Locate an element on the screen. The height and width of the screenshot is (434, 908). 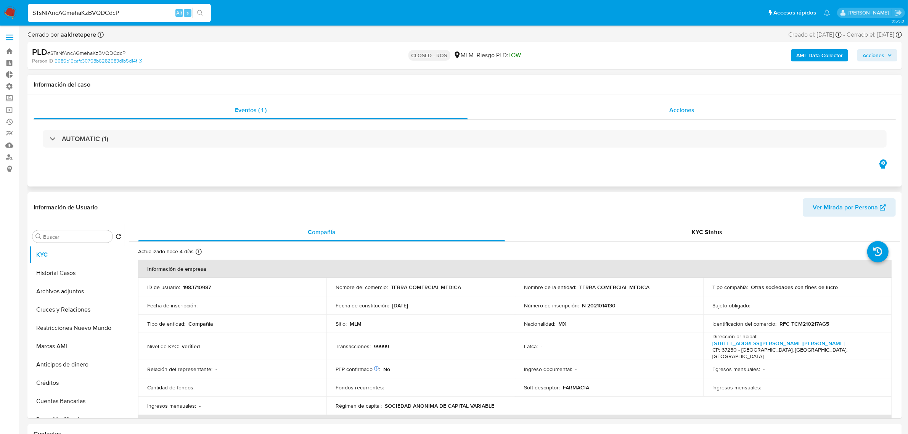
p: Sujeto obligado : is located at coordinates (731, 305).